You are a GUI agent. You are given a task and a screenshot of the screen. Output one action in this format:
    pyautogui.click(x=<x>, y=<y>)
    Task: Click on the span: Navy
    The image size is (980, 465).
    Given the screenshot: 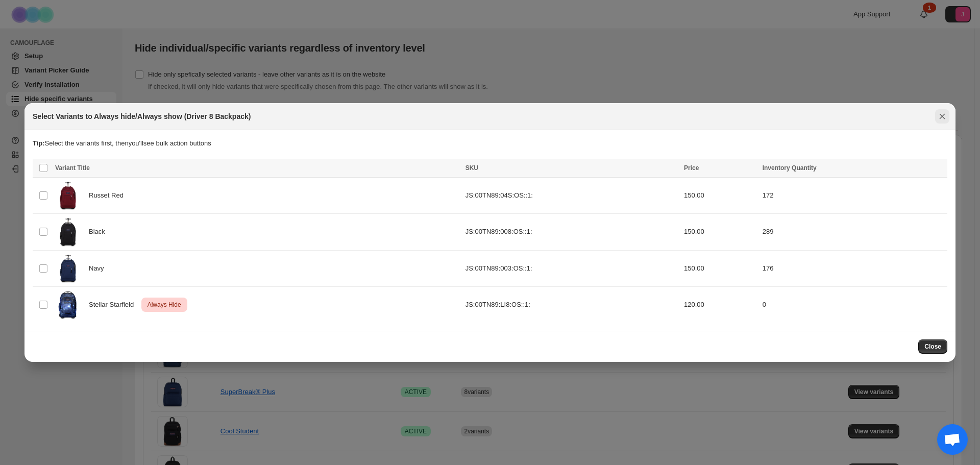 What is the action you would take?
    pyautogui.click(x=99, y=268)
    